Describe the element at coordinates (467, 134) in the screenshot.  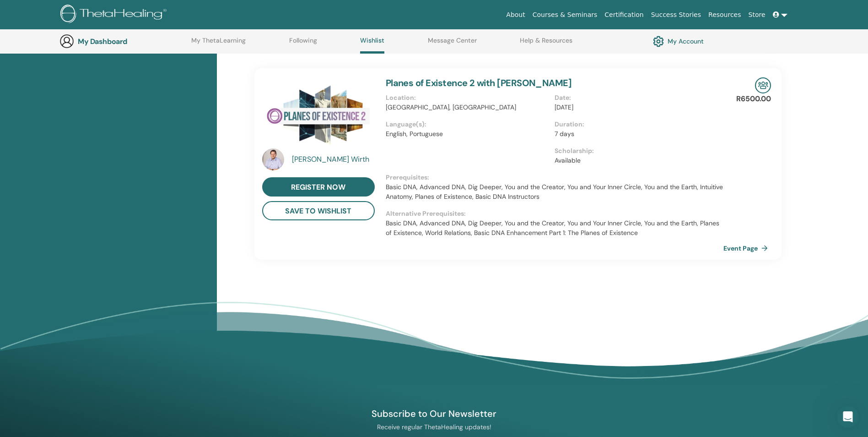
I see `p: English, Portuguese` at that location.